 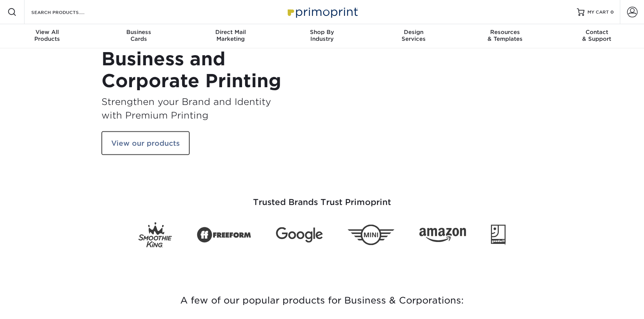 What do you see at coordinates (413, 32) in the screenshot?
I see `span: Design` at bounding box center [413, 32].